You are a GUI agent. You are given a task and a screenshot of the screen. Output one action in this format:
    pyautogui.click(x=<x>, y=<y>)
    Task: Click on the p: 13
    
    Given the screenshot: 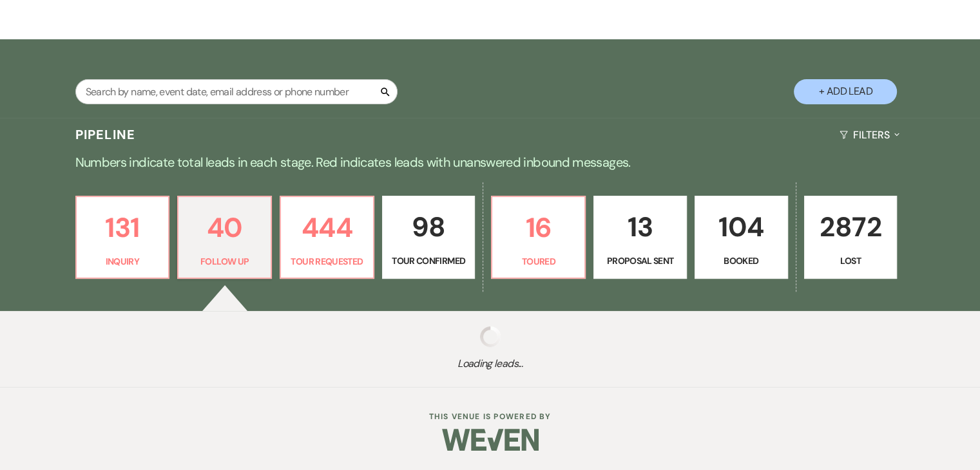 What is the action you would take?
    pyautogui.click(x=640, y=227)
    